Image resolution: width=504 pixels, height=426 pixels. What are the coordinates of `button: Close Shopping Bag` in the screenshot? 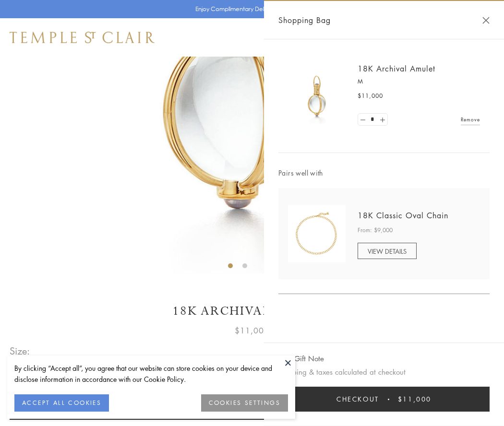 It's located at (486, 20).